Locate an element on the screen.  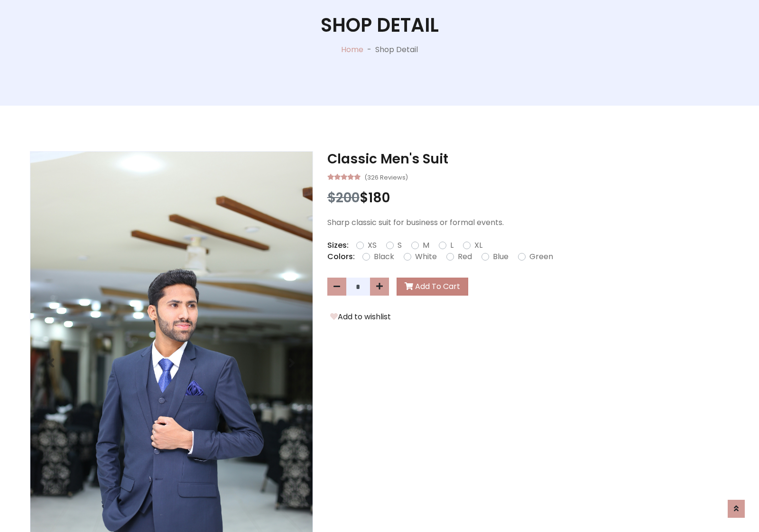
a: Home is located at coordinates (352, 49).